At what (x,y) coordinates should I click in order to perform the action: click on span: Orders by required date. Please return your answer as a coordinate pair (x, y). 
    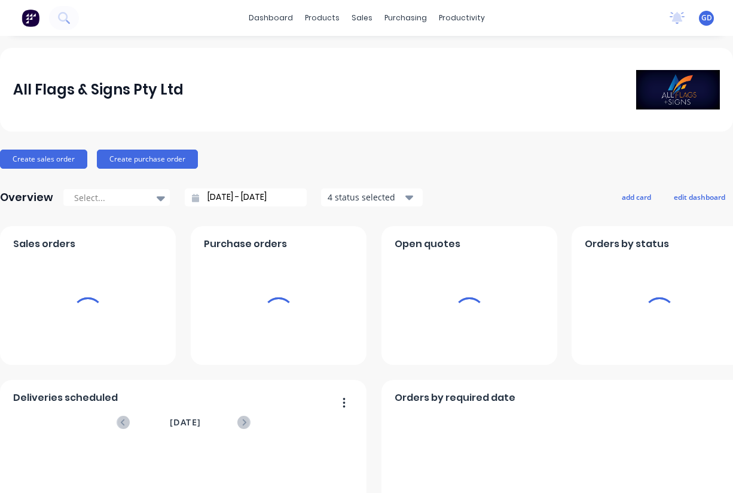
    Looking at the image, I should click on (455, 398).